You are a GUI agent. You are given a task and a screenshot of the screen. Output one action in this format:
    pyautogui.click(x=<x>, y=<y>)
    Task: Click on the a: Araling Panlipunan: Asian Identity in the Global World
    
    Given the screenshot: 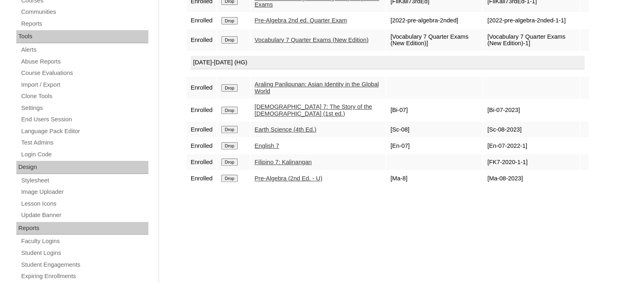 What is the action you would take?
    pyautogui.click(x=317, y=88)
    